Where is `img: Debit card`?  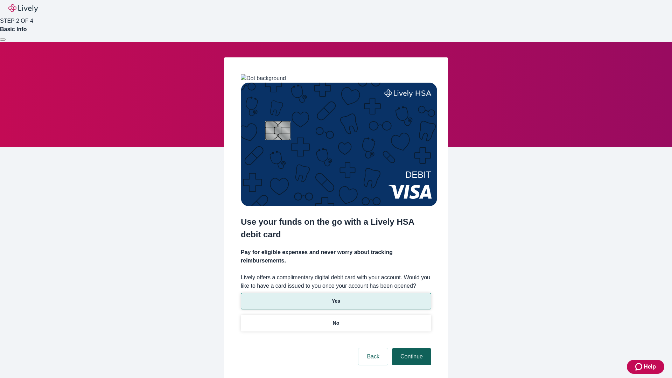
img: Debit card is located at coordinates (339, 144).